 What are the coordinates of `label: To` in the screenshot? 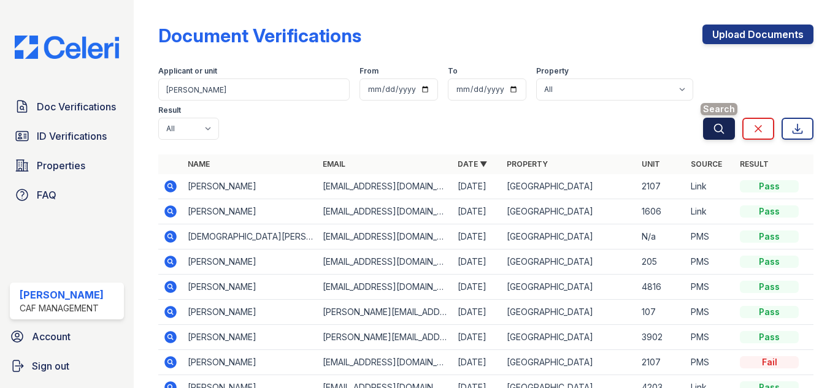 It's located at (452, 71).